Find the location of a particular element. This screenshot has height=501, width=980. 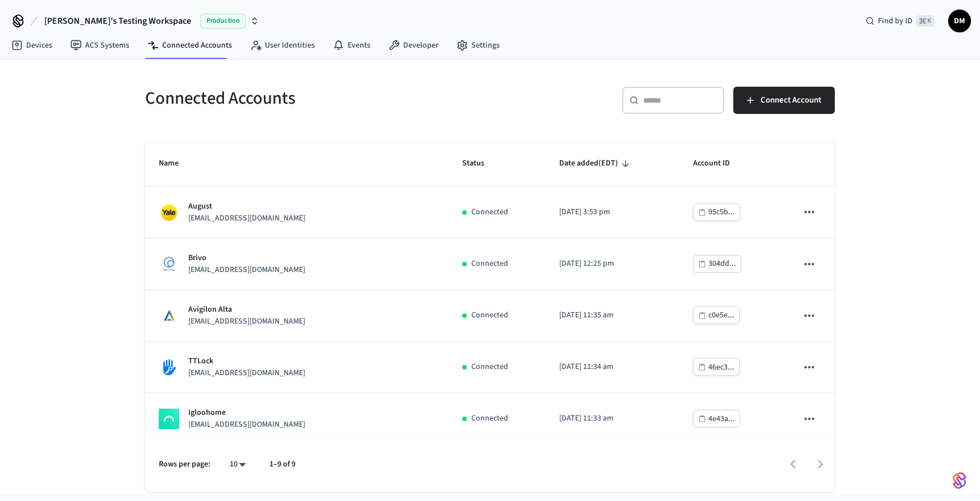

a: ACS Systems is located at coordinates (100, 46).